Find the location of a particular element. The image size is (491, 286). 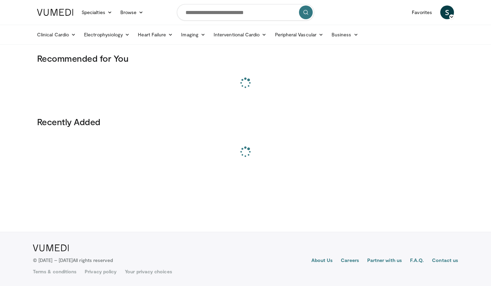

a: Imaging is located at coordinates (193, 35).